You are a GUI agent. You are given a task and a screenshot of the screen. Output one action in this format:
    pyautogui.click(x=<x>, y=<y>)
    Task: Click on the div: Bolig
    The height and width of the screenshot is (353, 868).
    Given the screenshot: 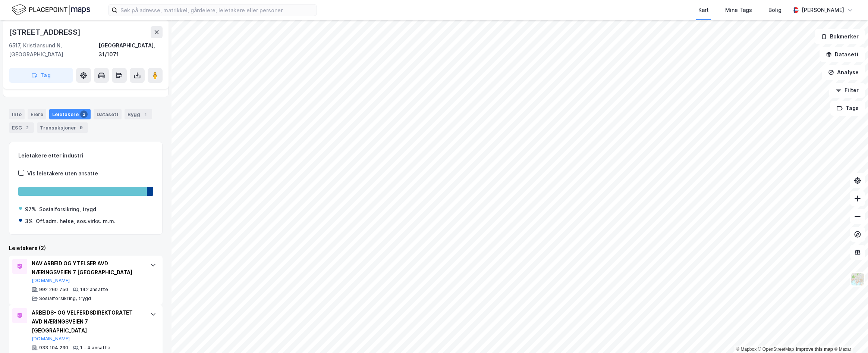 What is the action you would take?
    pyautogui.click(x=775, y=10)
    